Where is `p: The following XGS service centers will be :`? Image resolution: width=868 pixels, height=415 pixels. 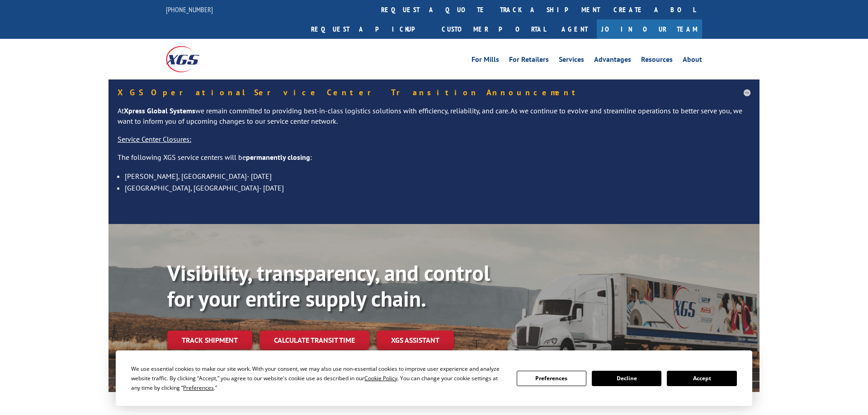
p: The following XGS service centers will be : is located at coordinates (434, 162).